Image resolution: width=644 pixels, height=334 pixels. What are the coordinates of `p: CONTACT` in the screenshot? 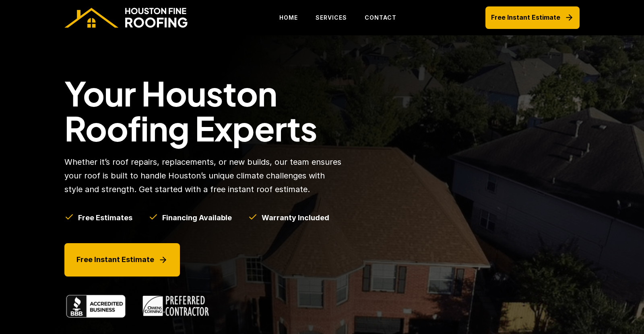 It's located at (380, 18).